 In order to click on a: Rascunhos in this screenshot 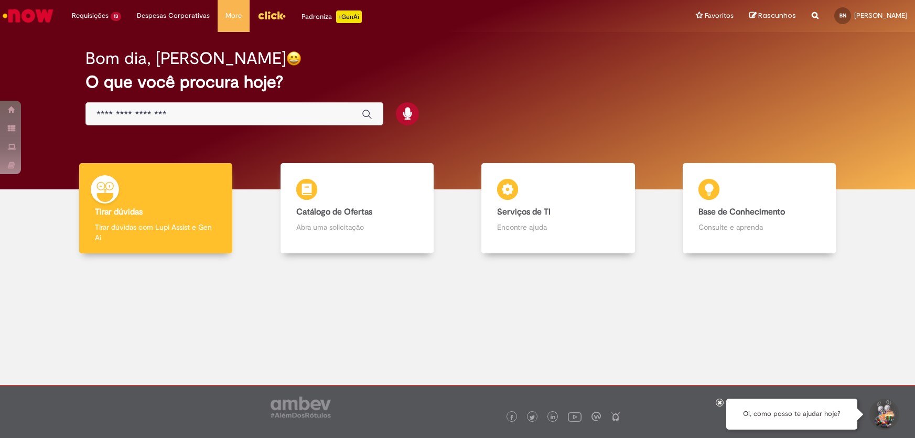, I will do `click(772, 16)`.